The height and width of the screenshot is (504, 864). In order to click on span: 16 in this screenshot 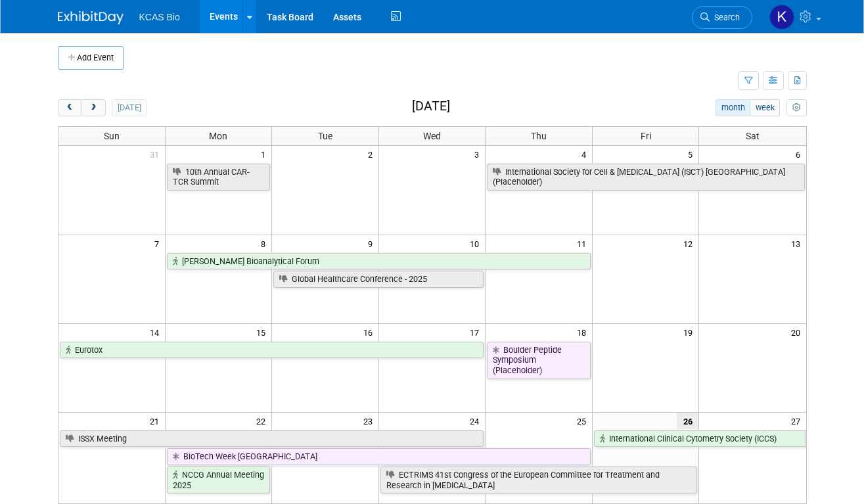, I will do `click(370, 331)`.